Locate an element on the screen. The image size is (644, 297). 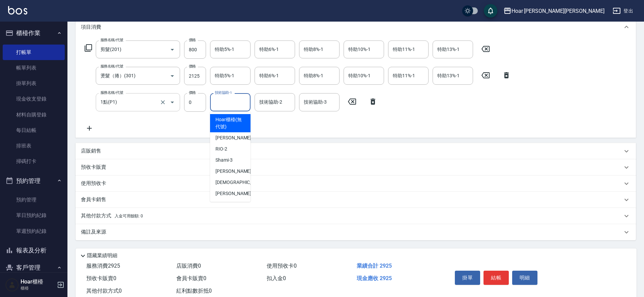
span: RIO -2 is located at coordinates (221, 149).